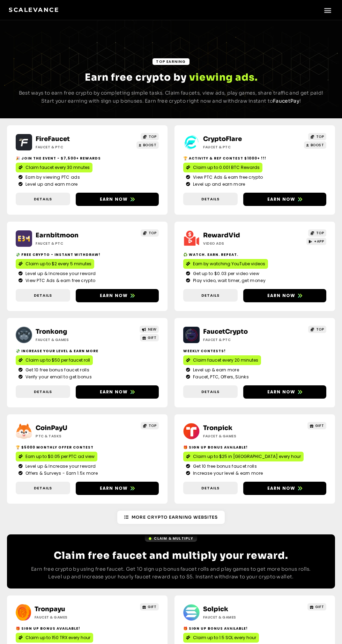 Image resolution: width=342 pixels, height=644 pixels. What do you see at coordinates (150, 145) in the screenshot?
I see `span: BOOST` at bounding box center [150, 145].